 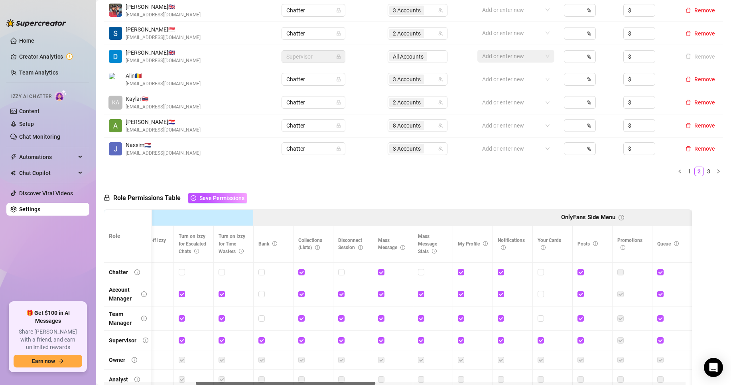 What do you see at coordinates (122, 294) in the screenshot?
I see `div: Account Manager` at bounding box center [122, 294].